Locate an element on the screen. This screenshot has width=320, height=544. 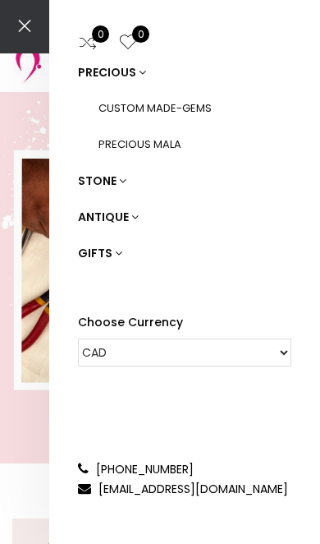
a: CUSTOM MADE-GEMS is located at coordinates (195, 108).